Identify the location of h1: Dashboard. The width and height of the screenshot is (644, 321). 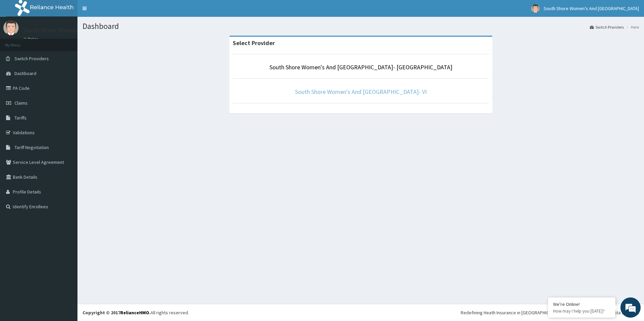
(361, 27).